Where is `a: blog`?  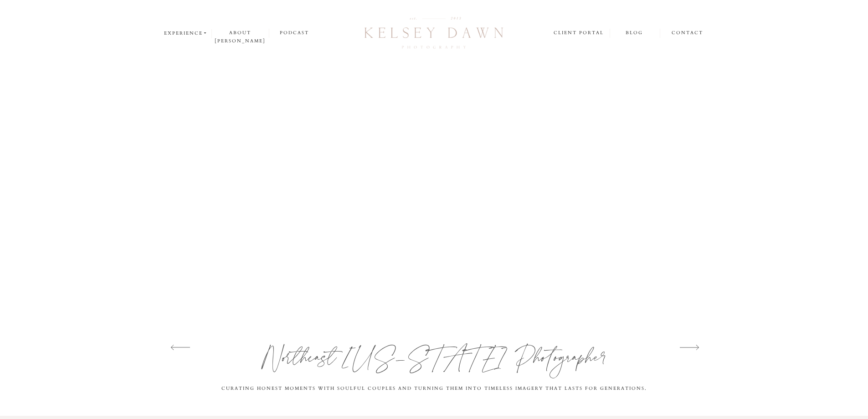 a: blog is located at coordinates (635, 33).